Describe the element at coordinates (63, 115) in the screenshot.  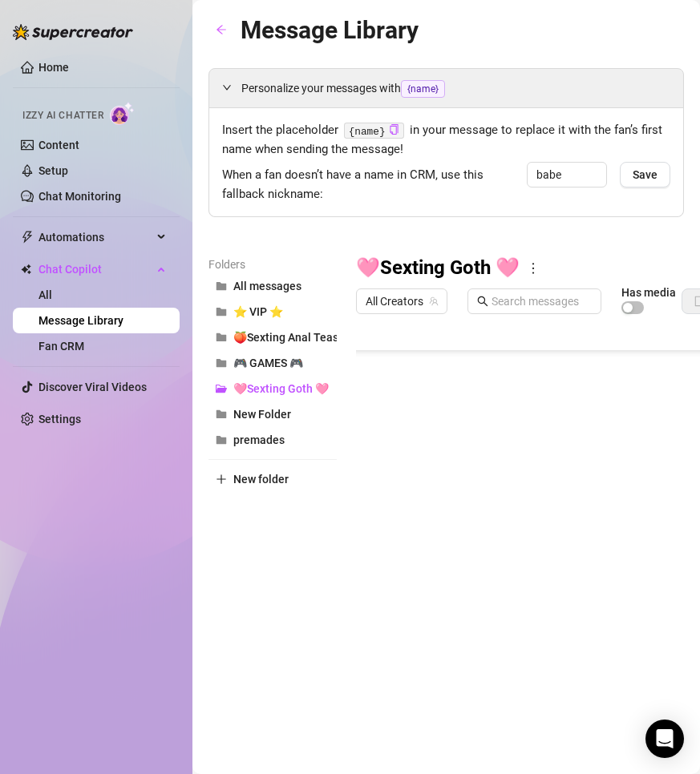
I see `span: Izzy AI Chatter` at that location.